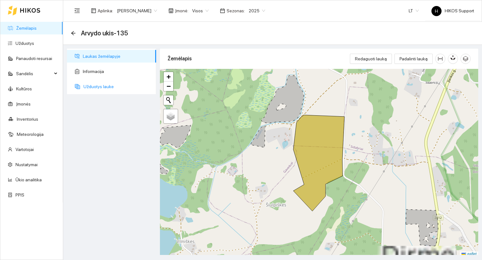  Describe the element at coordinates (27, 165) in the screenshot. I see `a: Nustatymai` at that location.